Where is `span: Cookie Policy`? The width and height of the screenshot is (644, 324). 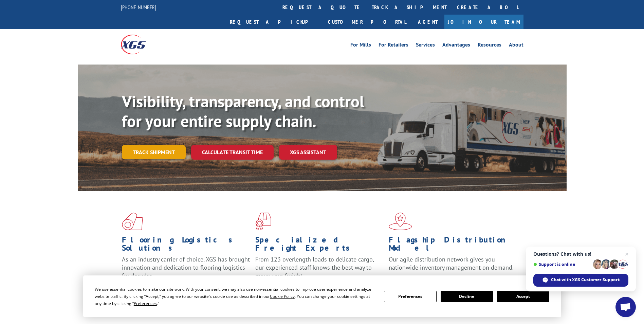 span: Cookie Policy is located at coordinates (282, 296).